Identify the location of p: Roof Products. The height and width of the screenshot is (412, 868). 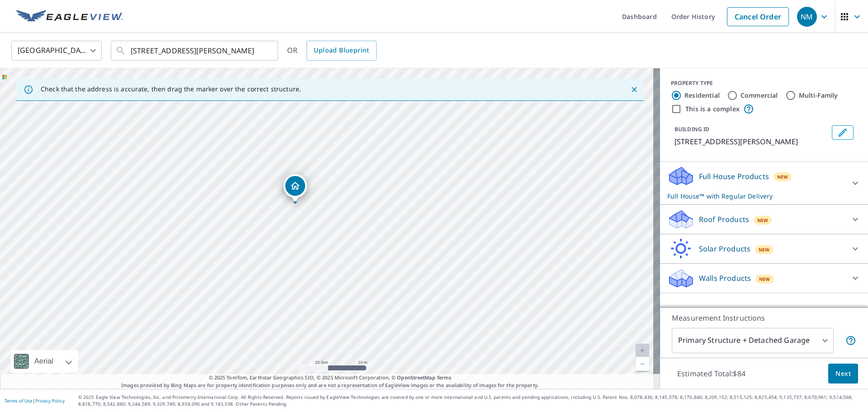
(723, 219).